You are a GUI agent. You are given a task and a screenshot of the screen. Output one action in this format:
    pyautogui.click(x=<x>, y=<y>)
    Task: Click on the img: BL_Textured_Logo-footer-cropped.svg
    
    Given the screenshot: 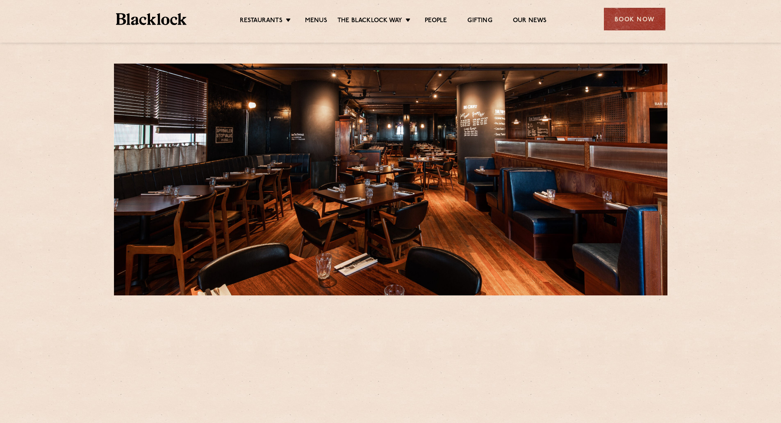 What is the action you would take?
    pyautogui.click(x=151, y=19)
    